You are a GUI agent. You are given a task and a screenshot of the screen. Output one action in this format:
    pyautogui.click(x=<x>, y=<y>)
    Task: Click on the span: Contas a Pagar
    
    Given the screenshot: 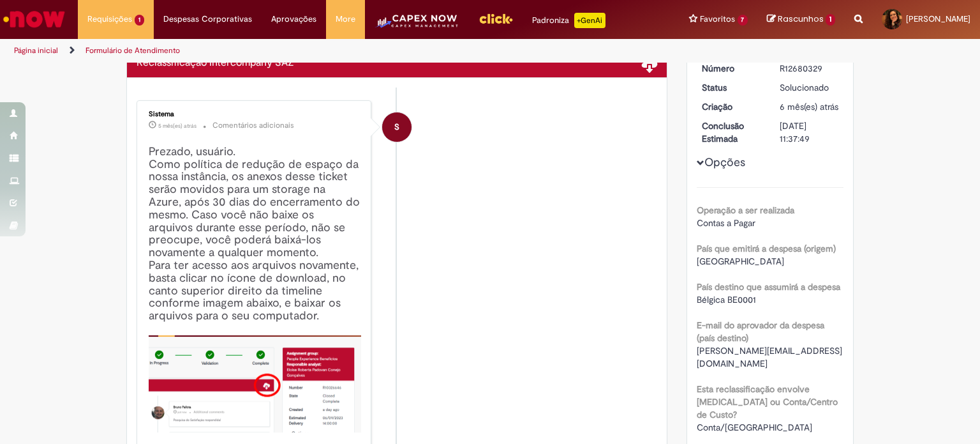 What is the action you would take?
    pyautogui.click(x=726, y=223)
    